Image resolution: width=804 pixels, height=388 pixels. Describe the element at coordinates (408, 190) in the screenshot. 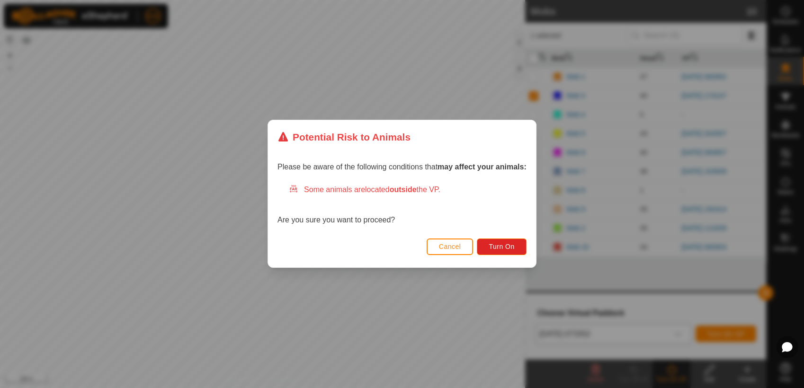

I see `div: Some animals are` at that location.